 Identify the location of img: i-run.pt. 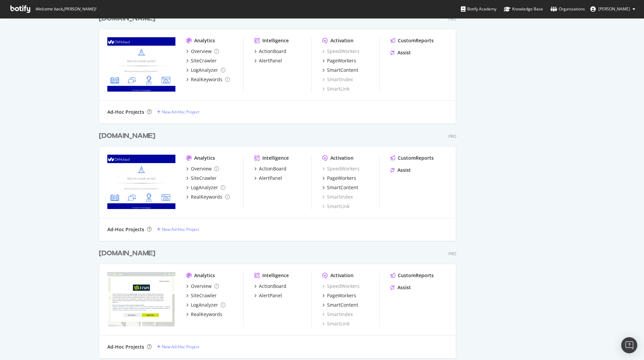
(141, 182).